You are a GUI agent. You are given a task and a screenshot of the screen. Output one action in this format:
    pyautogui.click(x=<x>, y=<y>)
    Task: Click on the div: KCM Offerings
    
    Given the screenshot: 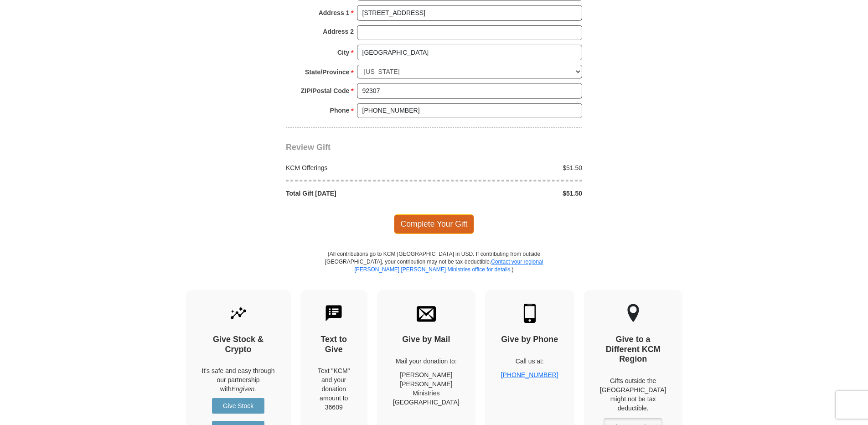 What is the action you would take?
    pyautogui.click(x=358, y=168)
    